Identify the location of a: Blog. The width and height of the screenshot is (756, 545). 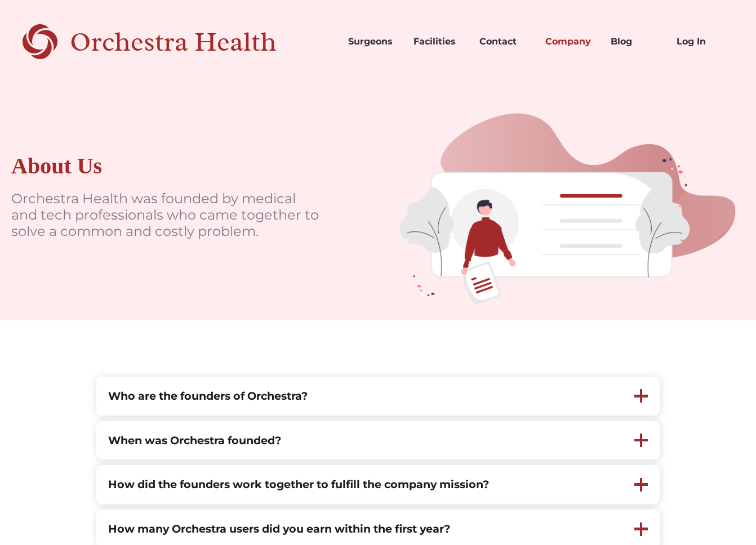
(634, 42).